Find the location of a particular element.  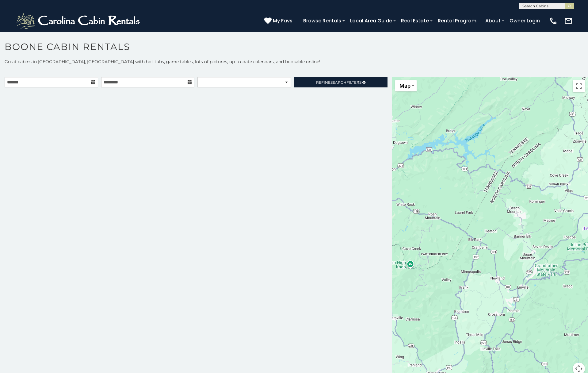

a: Rental Program is located at coordinates (457, 21).